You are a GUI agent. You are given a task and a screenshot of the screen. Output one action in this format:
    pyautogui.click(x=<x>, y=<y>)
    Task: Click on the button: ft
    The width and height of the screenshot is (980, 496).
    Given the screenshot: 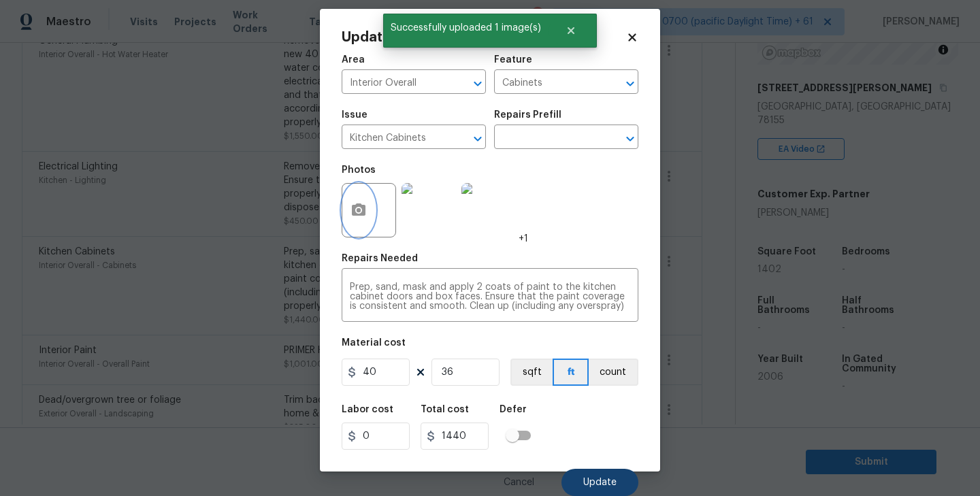 What is the action you would take?
    pyautogui.click(x=570, y=372)
    